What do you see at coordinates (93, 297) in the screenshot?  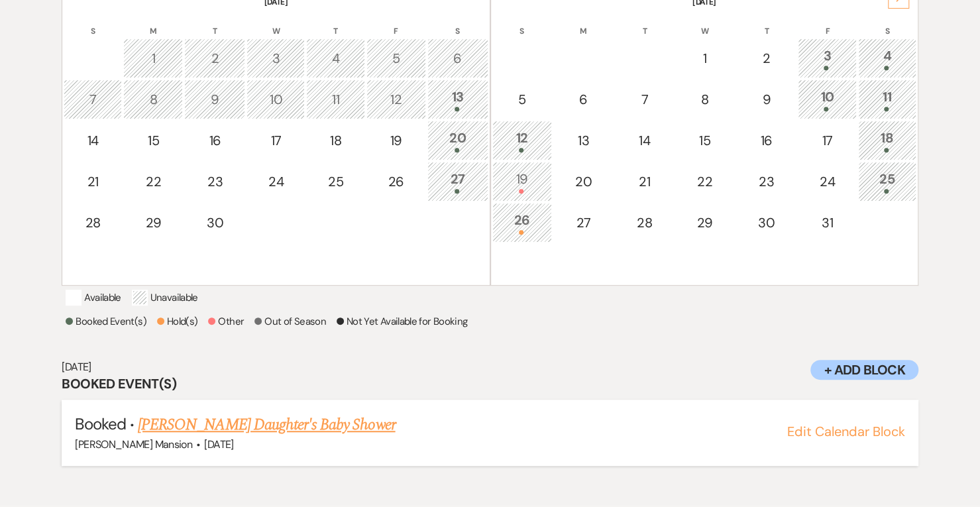 I see `p: Available` at bounding box center [93, 297].